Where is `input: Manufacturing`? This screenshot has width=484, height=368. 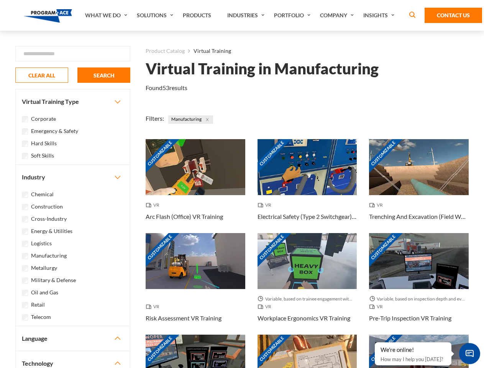
input: Manufacturing is located at coordinates (25, 256).